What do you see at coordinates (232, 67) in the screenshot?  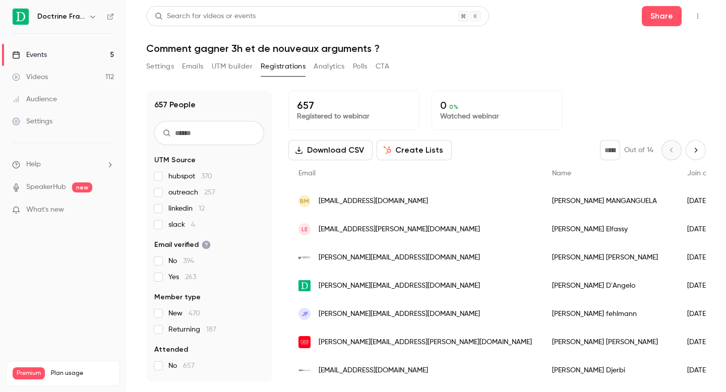 I see `button: UTM builder` at bounding box center [232, 67].